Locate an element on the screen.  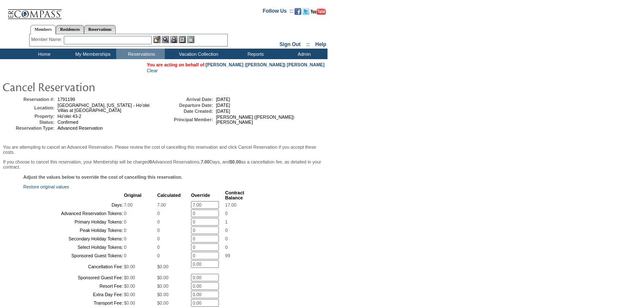
img: pgTtlCancelRes.gif is located at coordinates (87, 87).